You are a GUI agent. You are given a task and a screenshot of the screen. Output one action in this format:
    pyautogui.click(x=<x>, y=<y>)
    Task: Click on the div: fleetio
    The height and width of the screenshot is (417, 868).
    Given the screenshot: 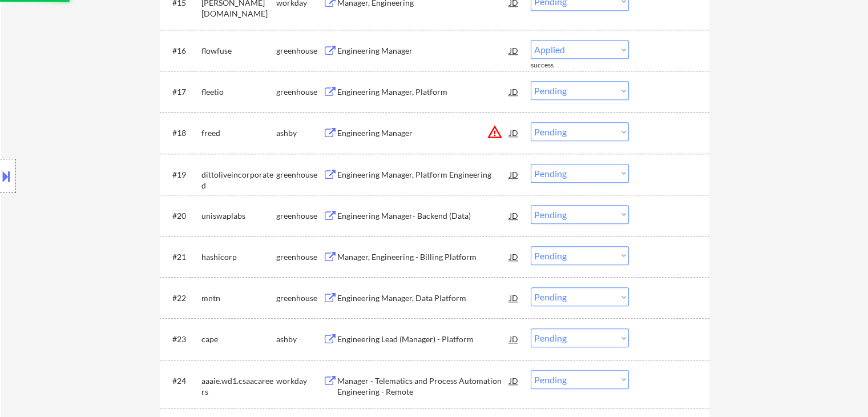 What is the action you would take?
    pyautogui.click(x=238, y=92)
    